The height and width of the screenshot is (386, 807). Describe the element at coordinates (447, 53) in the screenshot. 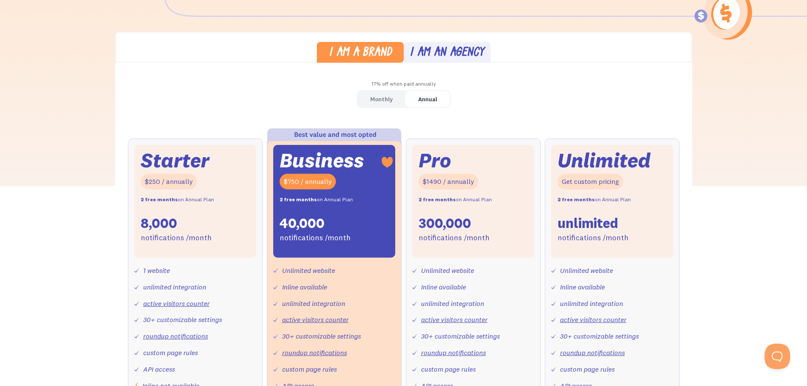

I see `div: I am an agency` at that location.